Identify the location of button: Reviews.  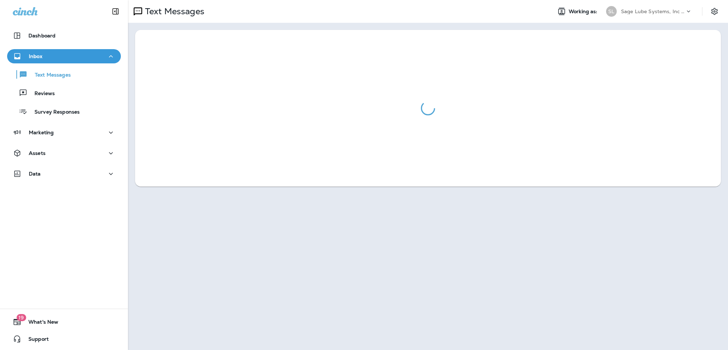
(64, 93).